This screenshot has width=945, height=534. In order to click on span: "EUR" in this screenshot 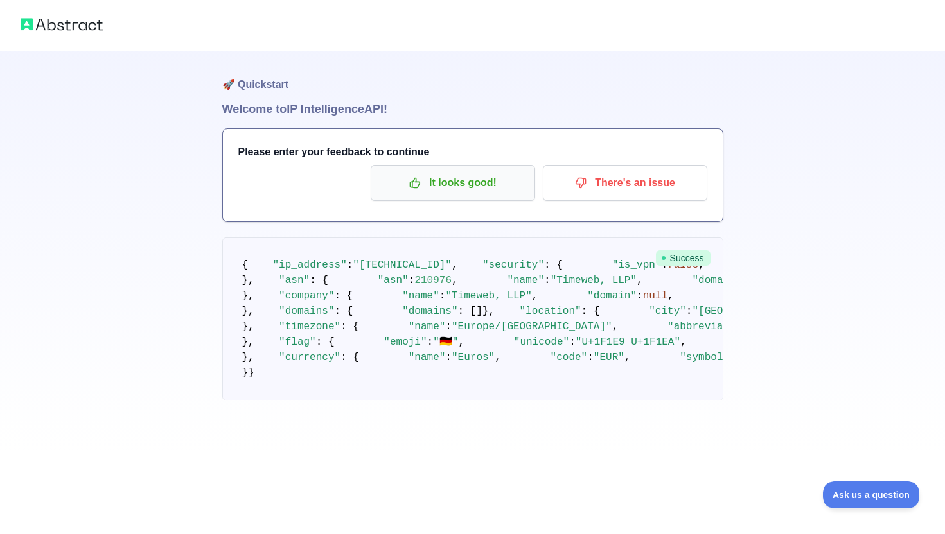, I will do `click(609, 358)`.